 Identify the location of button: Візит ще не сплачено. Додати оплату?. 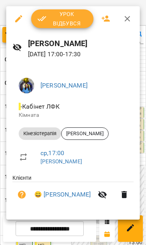
(22, 194).